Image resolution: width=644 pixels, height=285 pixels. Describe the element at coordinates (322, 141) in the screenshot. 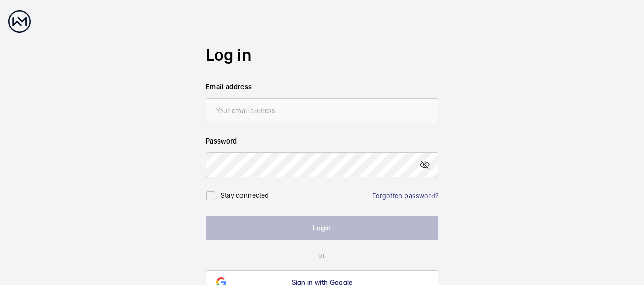

I see `label: Password` at that location.